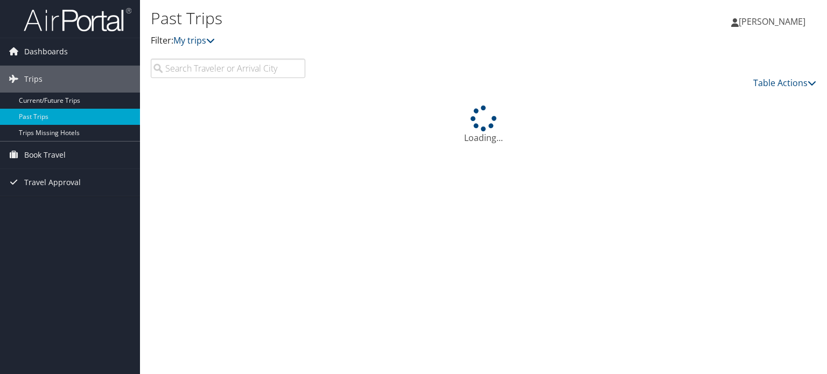  What do you see at coordinates (484, 125) in the screenshot?
I see `div: Loading...` at bounding box center [484, 125].